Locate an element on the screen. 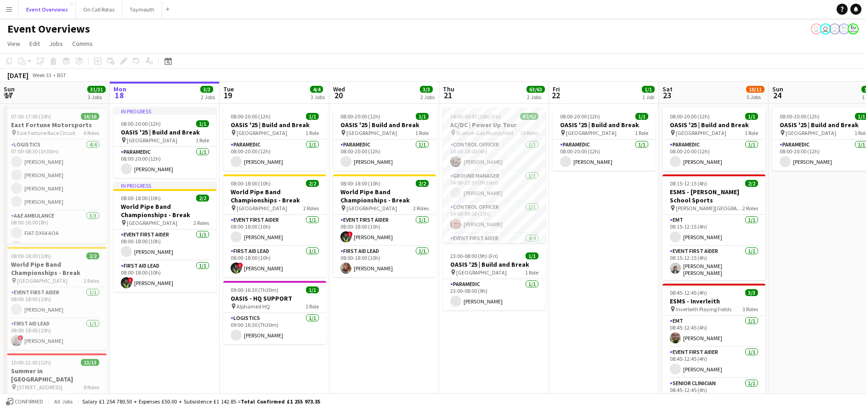  app-job-card: 14:00-00:00 (10h) (Fri)62/62AC/DC | Power Up Tour Scottish Gas Murrayfield18 RolesControl Officer... is located at coordinates (494, 175).